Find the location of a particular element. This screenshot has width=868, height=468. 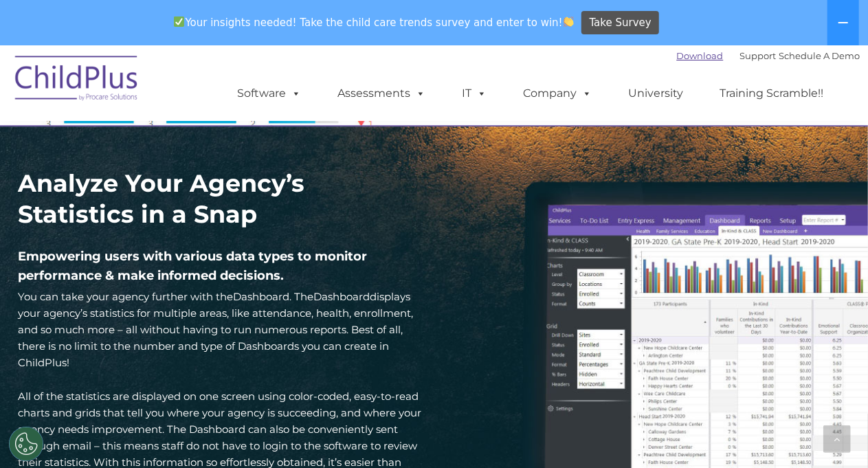

button: Cookies Settings is located at coordinates (26, 444).